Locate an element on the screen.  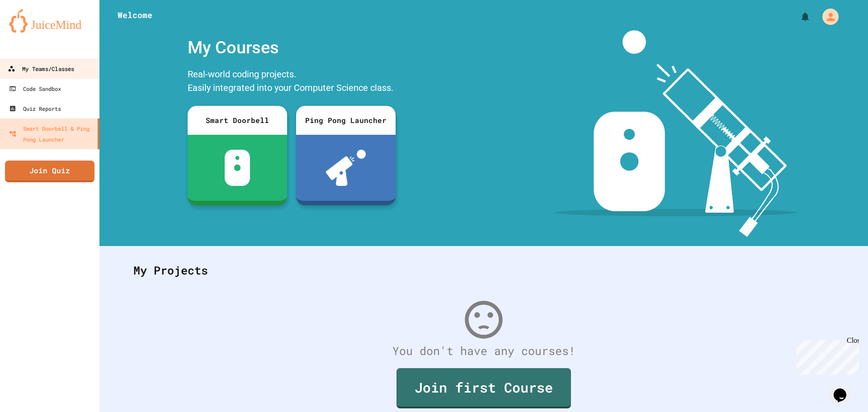
div: Code Sandbox is located at coordinates (35, 89).